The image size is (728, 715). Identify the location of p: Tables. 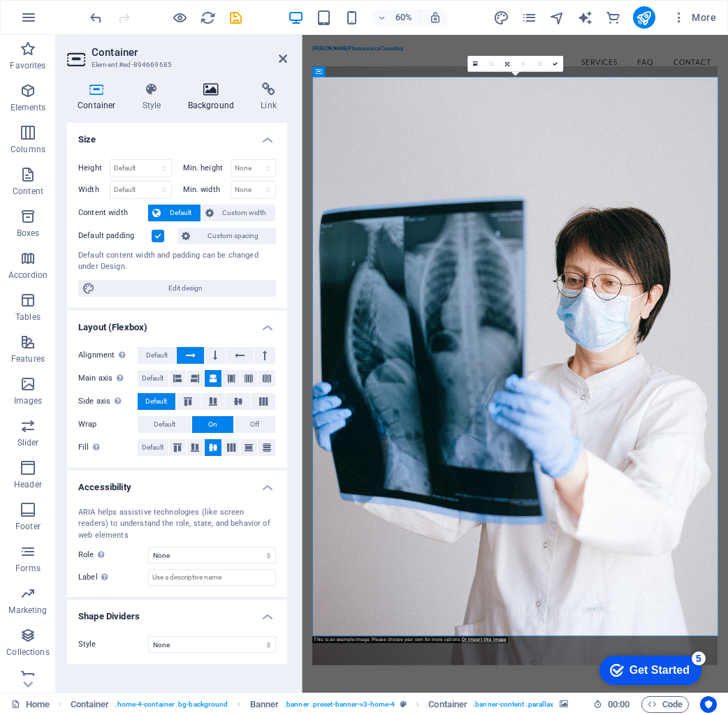
(28, 317).